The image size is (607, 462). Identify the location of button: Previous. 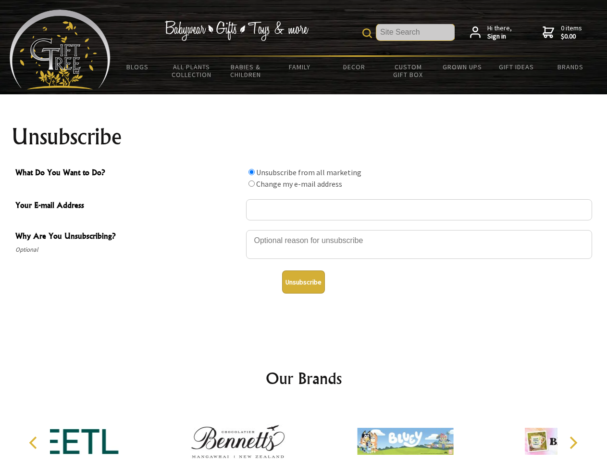
(35, 442).